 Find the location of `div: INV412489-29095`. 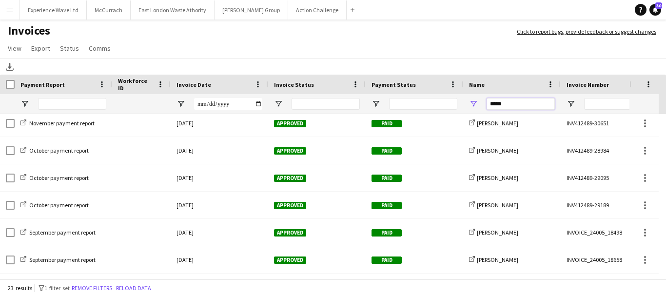

div: INV412489-29095 is located at coordinates (609, 177).